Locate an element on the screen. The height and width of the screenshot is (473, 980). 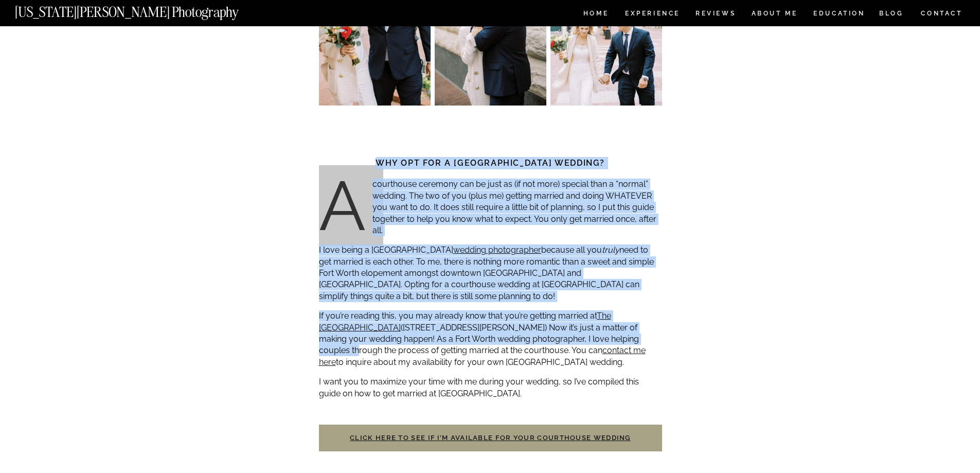
nav: EDUCATION is located at coordinates (839, 14).